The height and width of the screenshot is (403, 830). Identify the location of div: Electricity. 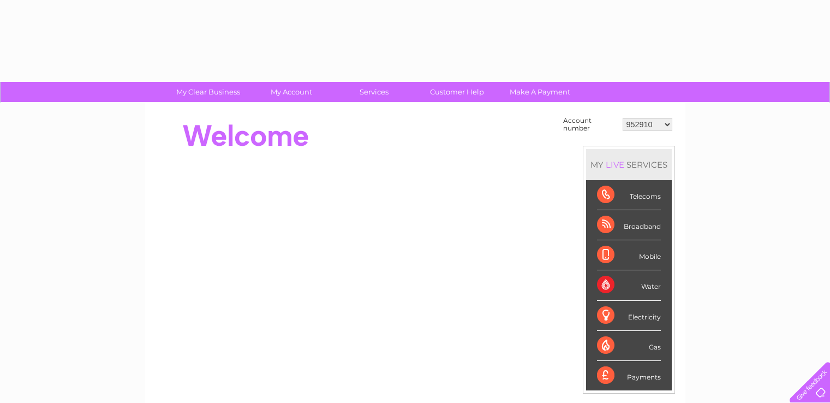
(629, 316).